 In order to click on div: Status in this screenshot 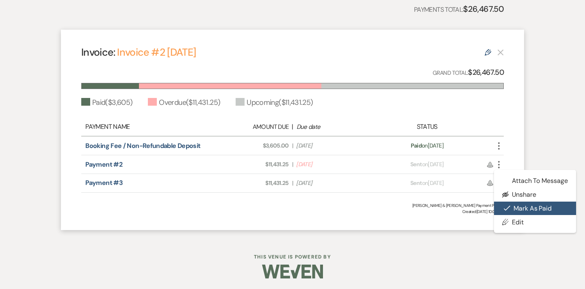, I will do `click(427, 127)`.